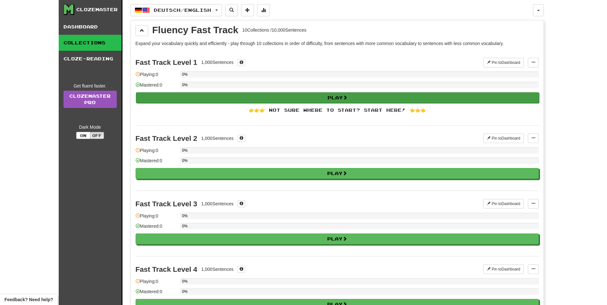  I want to click on button: Search sentences, so click(232, 10).